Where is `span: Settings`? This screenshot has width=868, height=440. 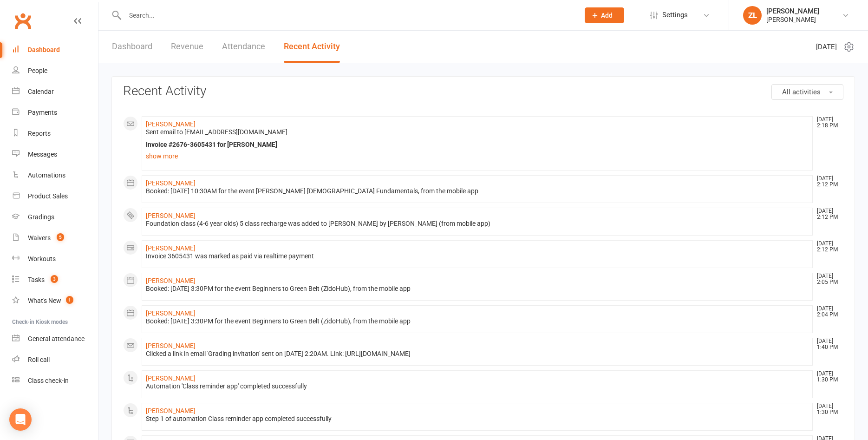 span: Settings is located at coordinates (675, 15).